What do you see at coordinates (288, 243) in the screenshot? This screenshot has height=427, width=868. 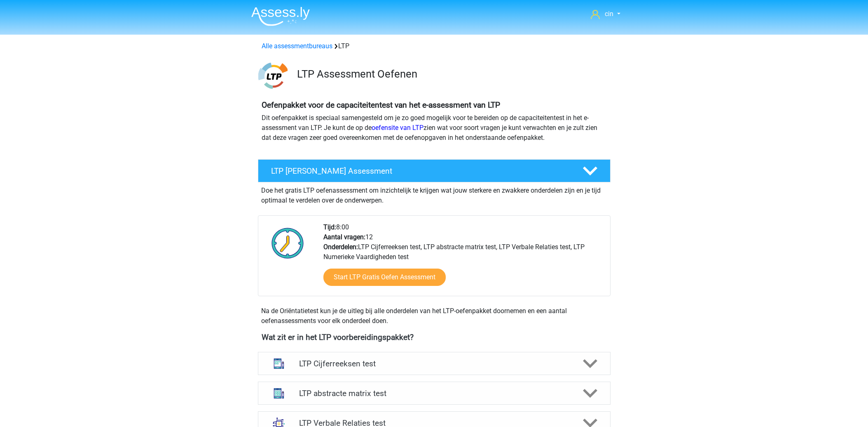 I see `img: Klok` at bounding box center [288, 243].